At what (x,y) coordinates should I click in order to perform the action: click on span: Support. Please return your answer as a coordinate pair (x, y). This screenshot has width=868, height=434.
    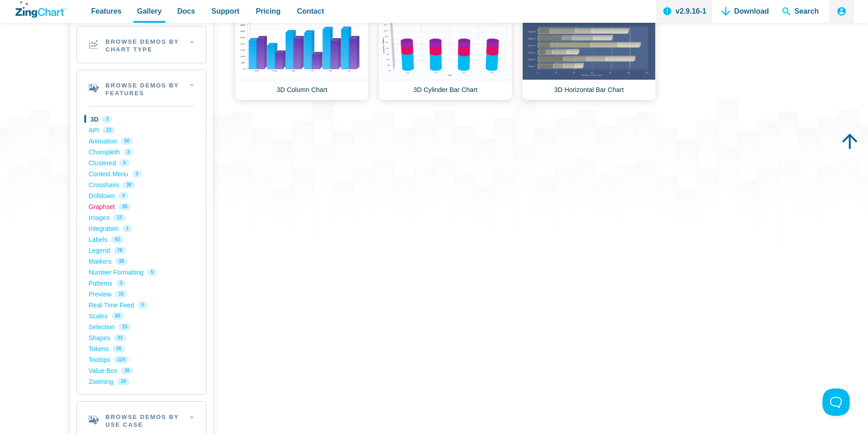
    Looking at the image, I should click on (225, 11).